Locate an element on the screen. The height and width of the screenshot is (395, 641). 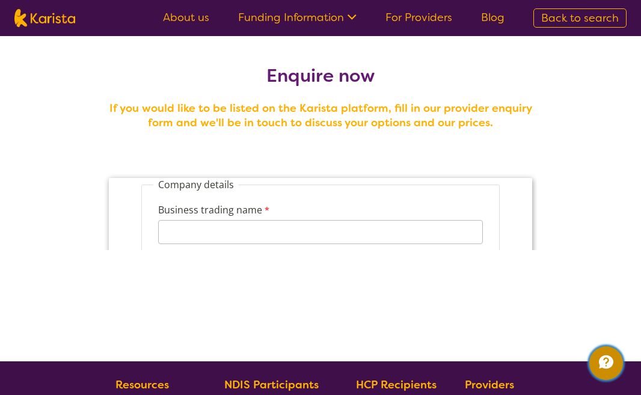
input: Business trading name is located at coordinates (216, 72).